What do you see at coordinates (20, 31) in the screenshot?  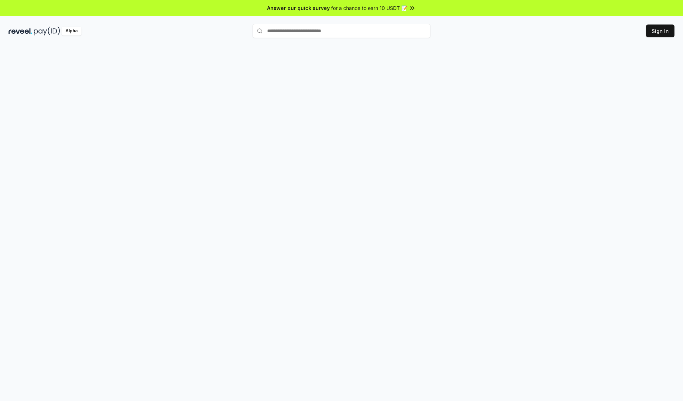 I see `img: reveel_dark` at bounding box center [20, 31].